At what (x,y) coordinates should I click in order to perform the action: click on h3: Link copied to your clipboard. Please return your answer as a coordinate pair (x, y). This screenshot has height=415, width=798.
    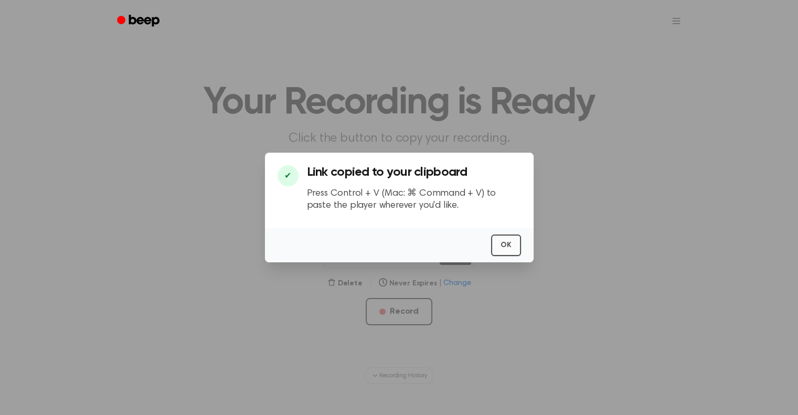
    Looking at the image, I should click on (414, 172).